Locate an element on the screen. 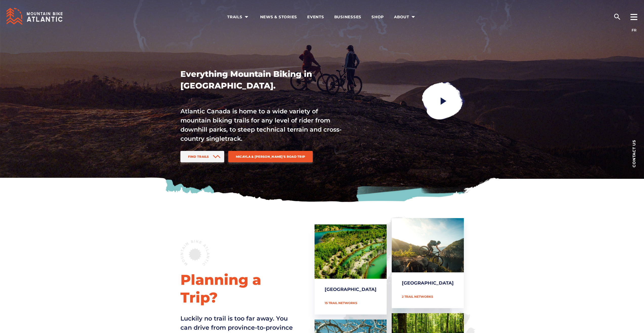 The height and width of the screenshot is (333, 644). span: Businesses is located at coordinates (348, 17).